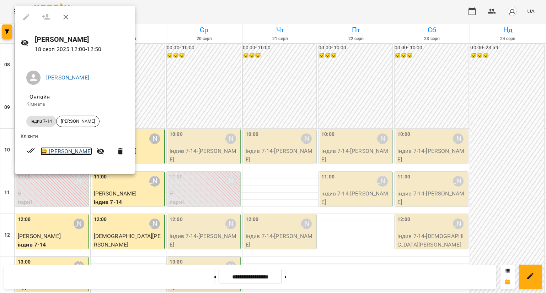 This screenshot has width=546, height=293. Describe the element at coordinates (41, 122) in the screenshot. I see `span: індив 7-14` at that location.